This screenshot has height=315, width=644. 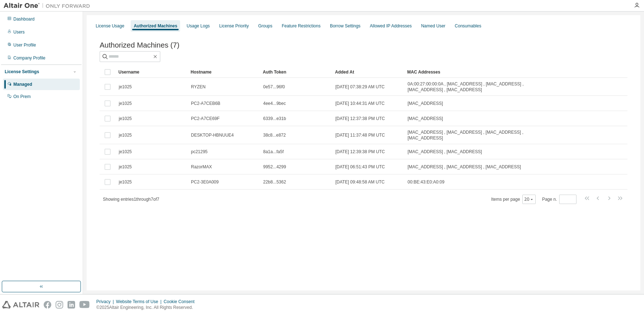 I want to click on div: Added At, so click(x=369, y=72).